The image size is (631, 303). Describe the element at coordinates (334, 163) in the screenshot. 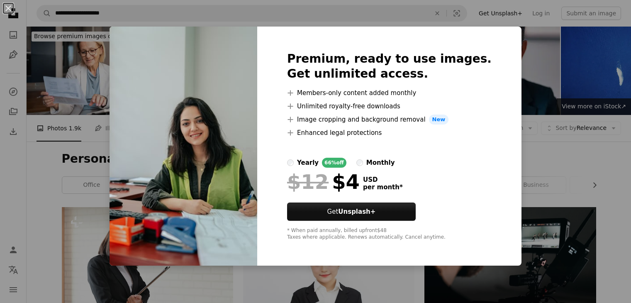

I see `div: 66% off` at that location.